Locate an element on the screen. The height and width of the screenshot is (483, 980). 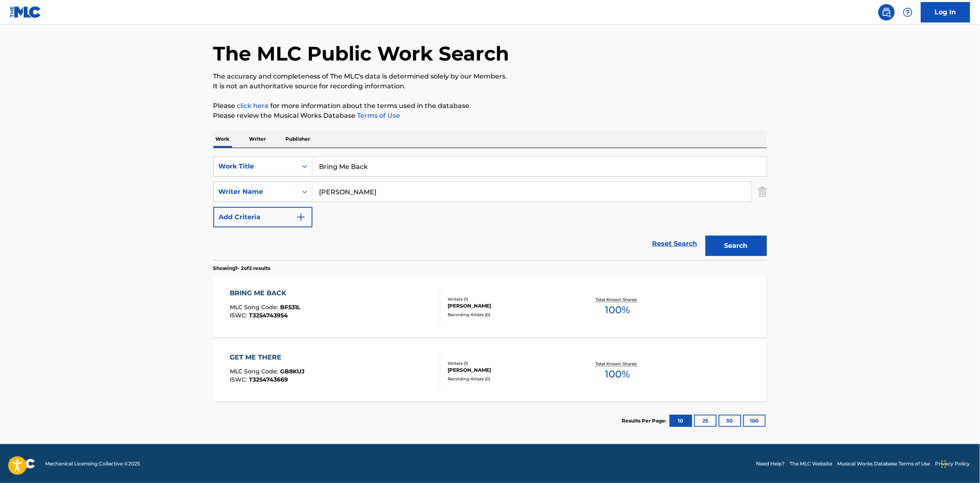
span: GB8KUJ is located at coordinates (292, 372).